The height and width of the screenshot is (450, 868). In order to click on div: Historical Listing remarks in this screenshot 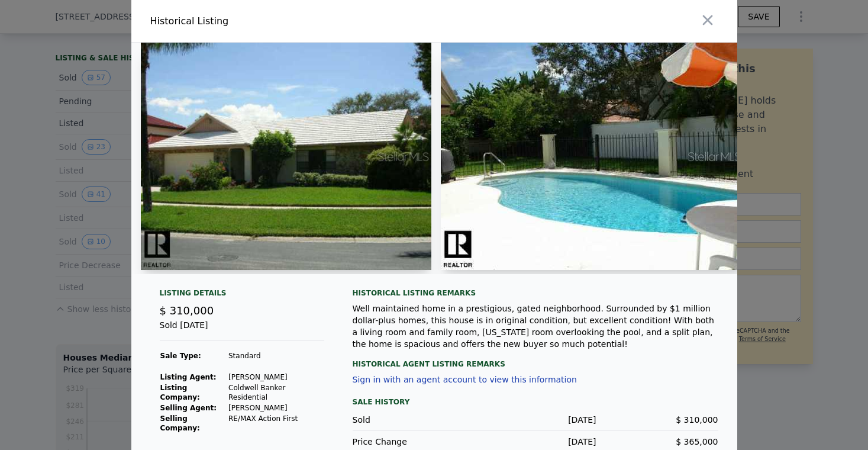, I will do `click(535, 293)`.